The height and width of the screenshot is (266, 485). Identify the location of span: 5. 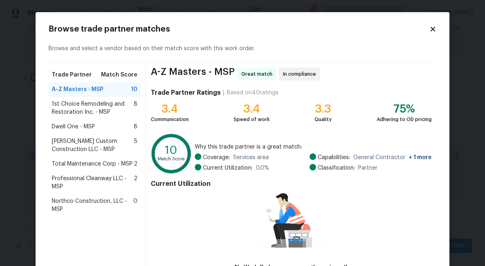
(136, 145).